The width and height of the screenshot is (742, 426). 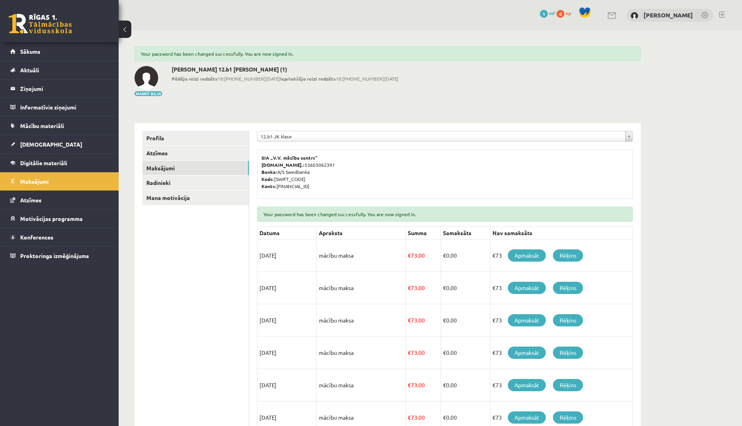 I want to click on span: xp, so click(x=568, y=13).